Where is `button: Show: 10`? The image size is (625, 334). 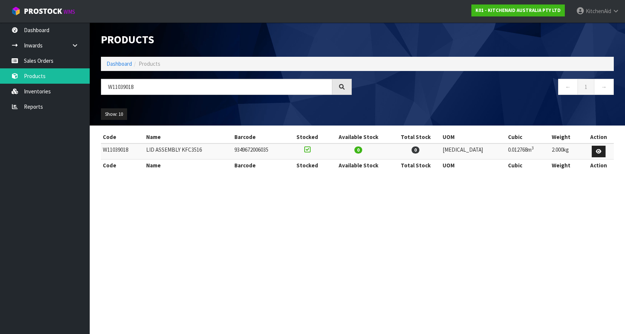
button: Show: 10 is located at coordinates (114, 114).